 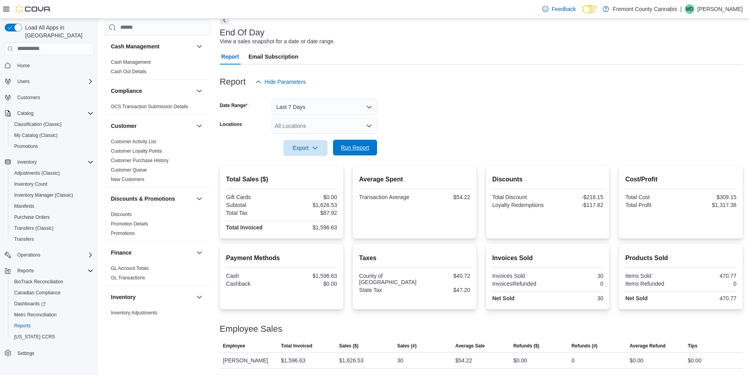 What do you see at coordinates (52, 206) in the screenshot?
I see `button: Manifests` at bounding box center [52, 206].